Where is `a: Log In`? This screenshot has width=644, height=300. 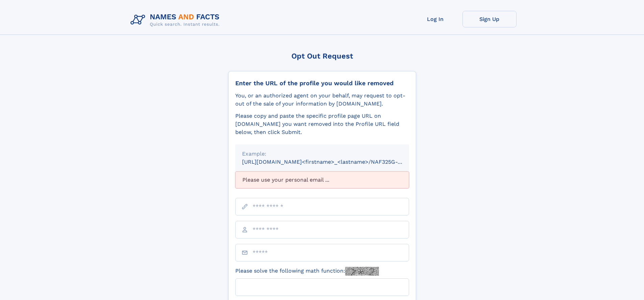
a: Log In is located at coordinates (435, 19).